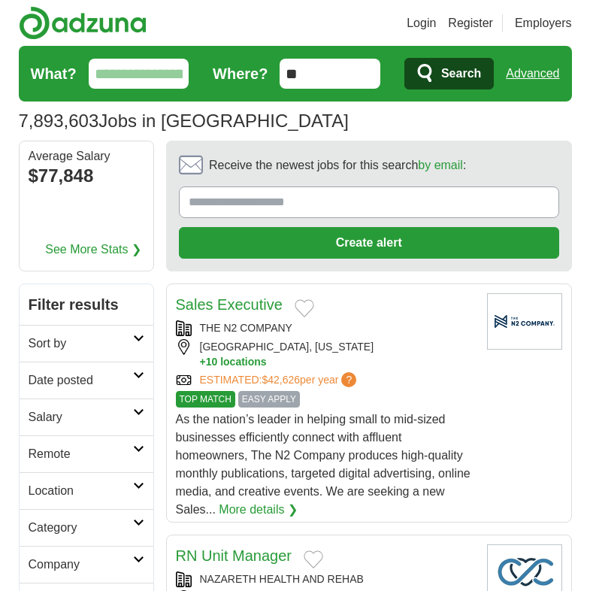 The width and height of the screenshot is (590, 591). Describe the element at coordinates (86, 527) in the screenshot. I see `a: Category` at that location.